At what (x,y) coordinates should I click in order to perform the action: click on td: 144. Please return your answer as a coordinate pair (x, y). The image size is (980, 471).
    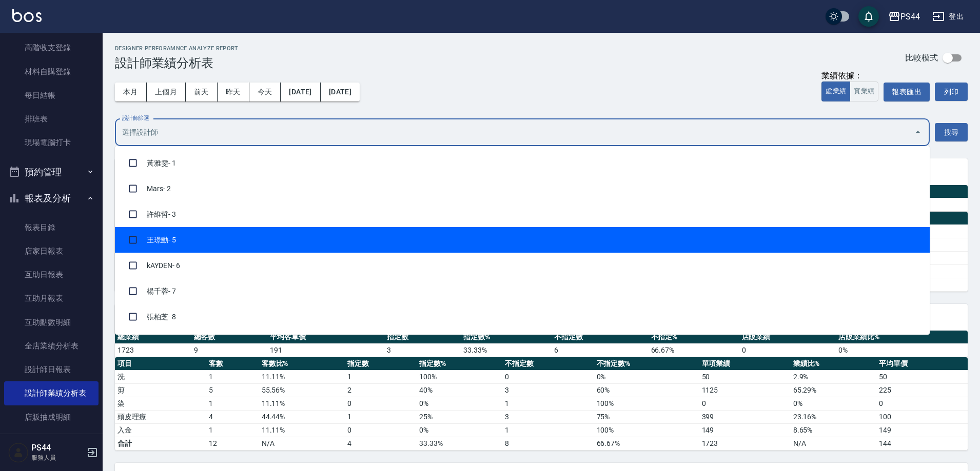
    Looking at the image, I should click on (922, 443).